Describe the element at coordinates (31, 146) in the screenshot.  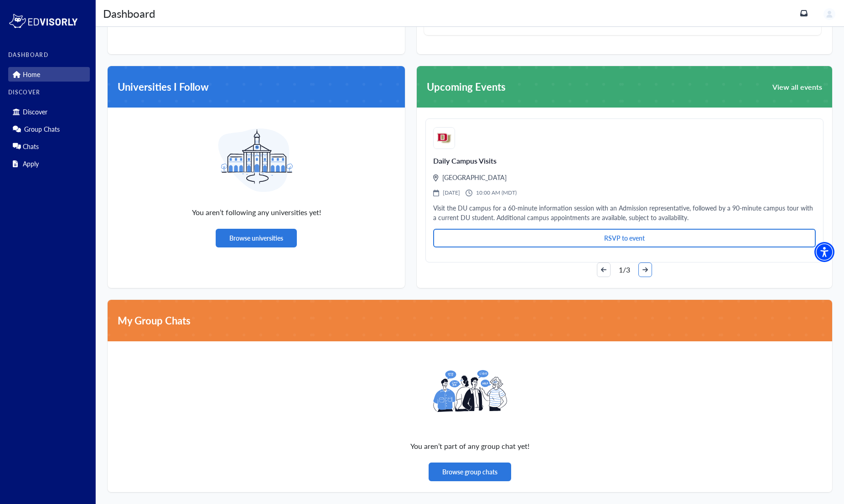
I see `p: Chats` at that location.